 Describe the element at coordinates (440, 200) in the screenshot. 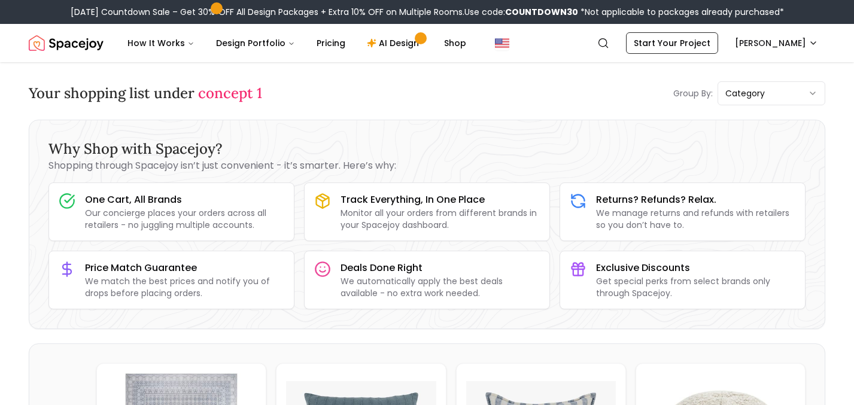

I see `h3: Track Everything, In One Place` at that location.